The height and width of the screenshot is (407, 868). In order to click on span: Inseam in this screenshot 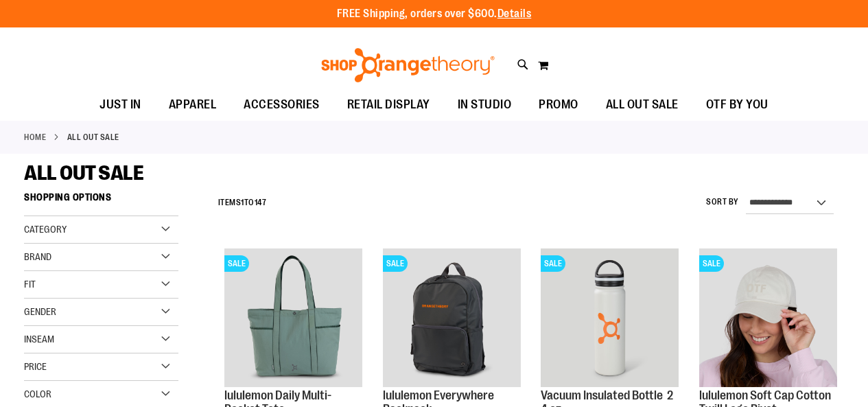, I will do `click(39, 339)`.